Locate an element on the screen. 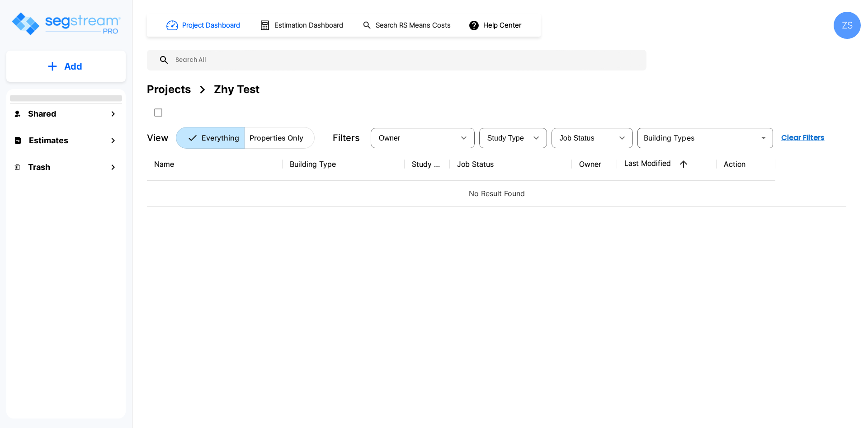 The width and height of the screenshot is (868, 428). button: Project Dashboard is located at coordinates (204, 25).